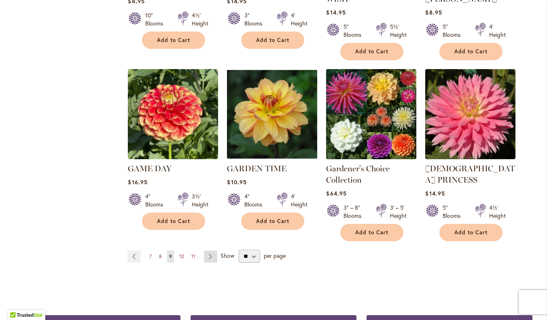 The height and width of the screenshot is (320, 547). I want to click on img: Gardener's Choice Collection, so click(371, 114).